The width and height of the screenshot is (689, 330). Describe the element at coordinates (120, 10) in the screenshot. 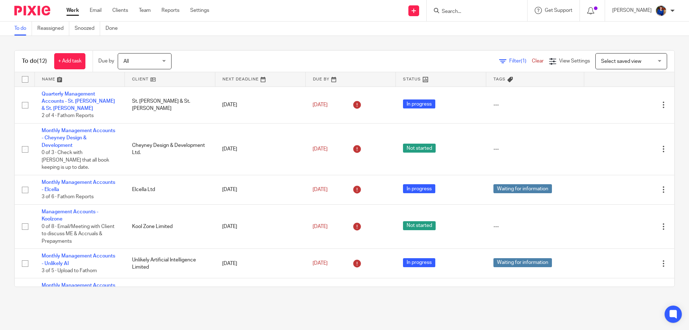

I see `a: Clients` at that location.